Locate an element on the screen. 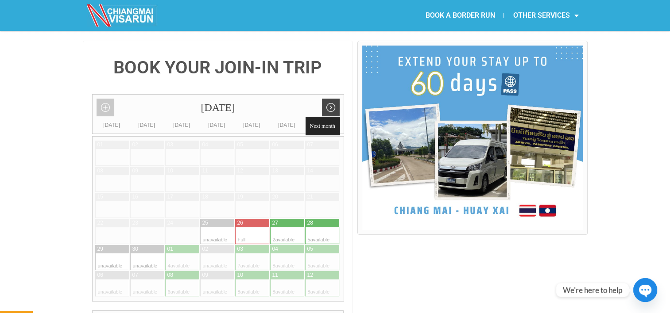 Image resolution: width=670 pixels, height=313 pixels. div: 19 is located at coordinates (240, 197).